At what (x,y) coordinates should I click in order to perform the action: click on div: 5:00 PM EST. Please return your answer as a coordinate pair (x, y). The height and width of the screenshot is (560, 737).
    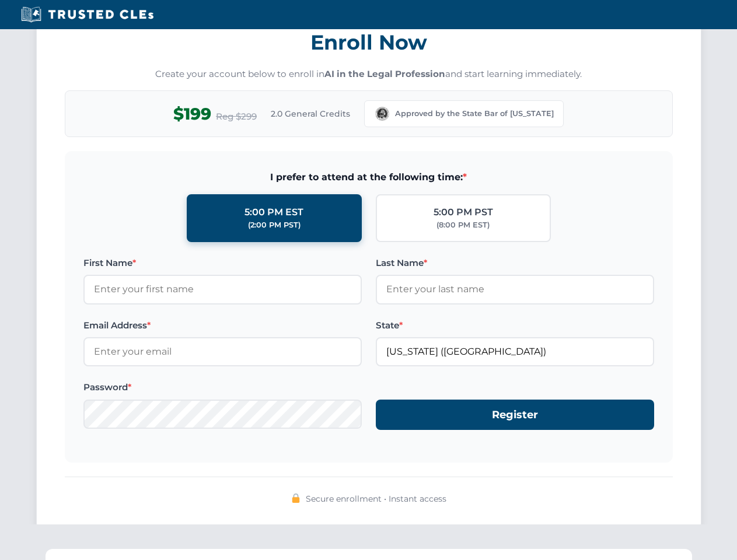
    Looking at the image, I should click on (274, 212).